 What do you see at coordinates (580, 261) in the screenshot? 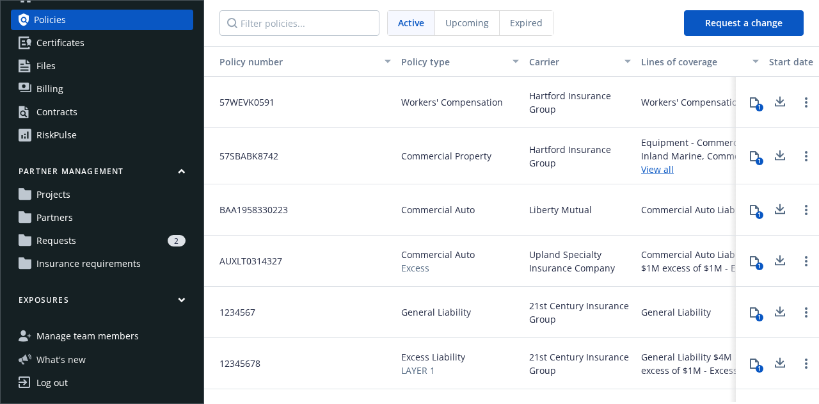
I see `span: Upland Specialty Insurance Company` at bounding box center [580, 261].